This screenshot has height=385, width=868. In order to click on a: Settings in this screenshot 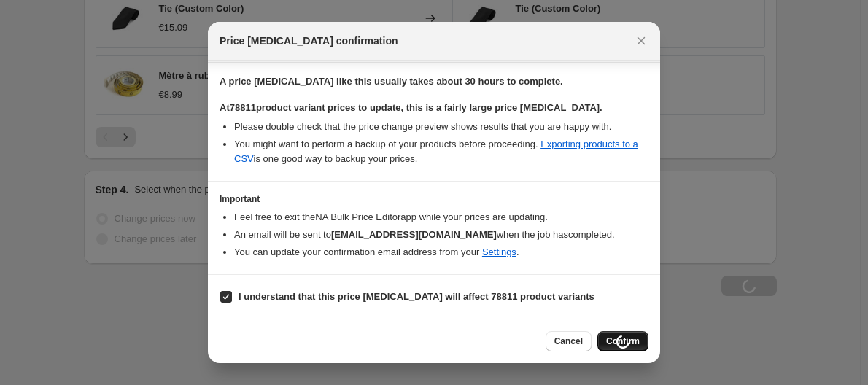, I will do `click(498, 252)`.